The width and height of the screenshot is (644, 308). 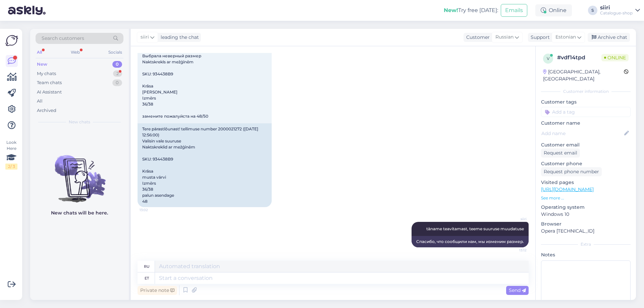 I want to click on div: Online, so click(x=553, y=10).